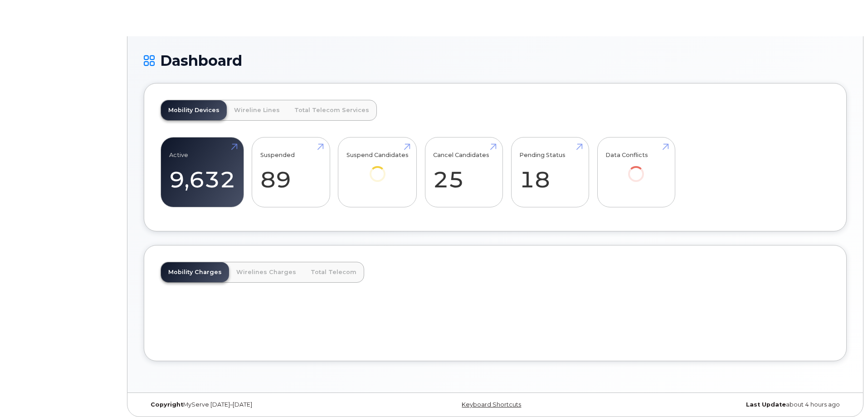  What do you see at coordinates (550, 172) in the screenshot?
I see `a: Pending Status 18` at bounding box center [550, 172].